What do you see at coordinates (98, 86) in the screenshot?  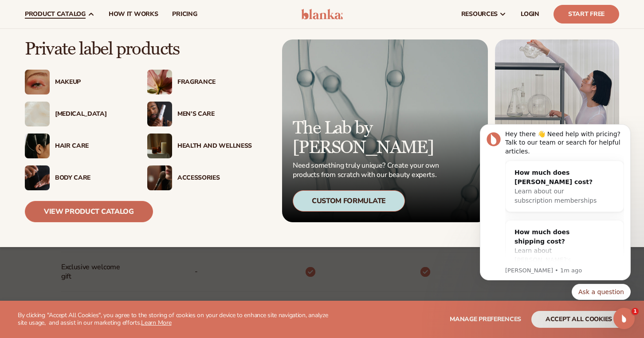 I see `div: Message content` at bounding box center [98, 86].